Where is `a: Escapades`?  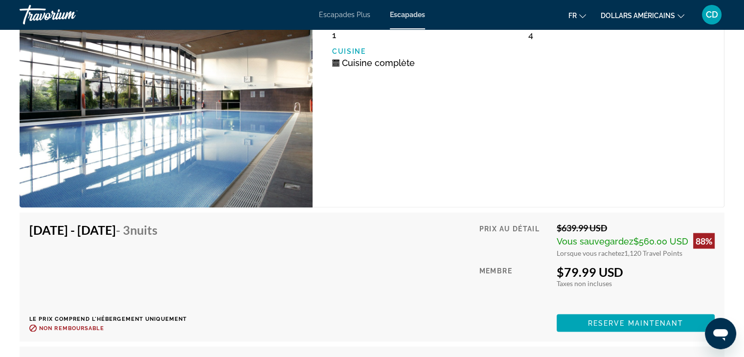
a: Escapades is located at coordinates (407, 15).